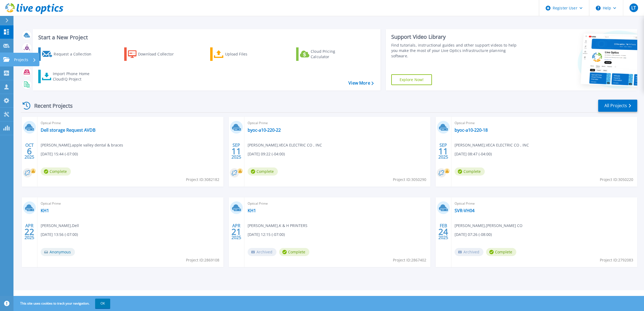  What do you see at coordinates (471, 130) in the screenshot?
I see `a: byoc-a10-220-18` at bounding box center [471, 130].